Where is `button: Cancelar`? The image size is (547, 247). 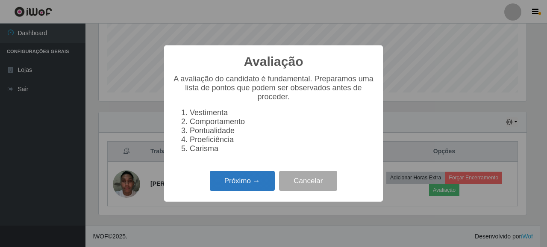 button: Cancelar is located at coordinates (308, 180).